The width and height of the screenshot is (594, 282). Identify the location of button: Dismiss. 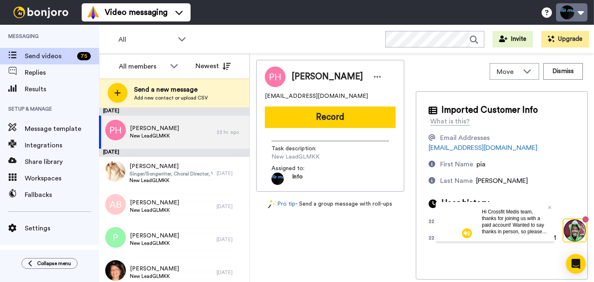
(563, 71).